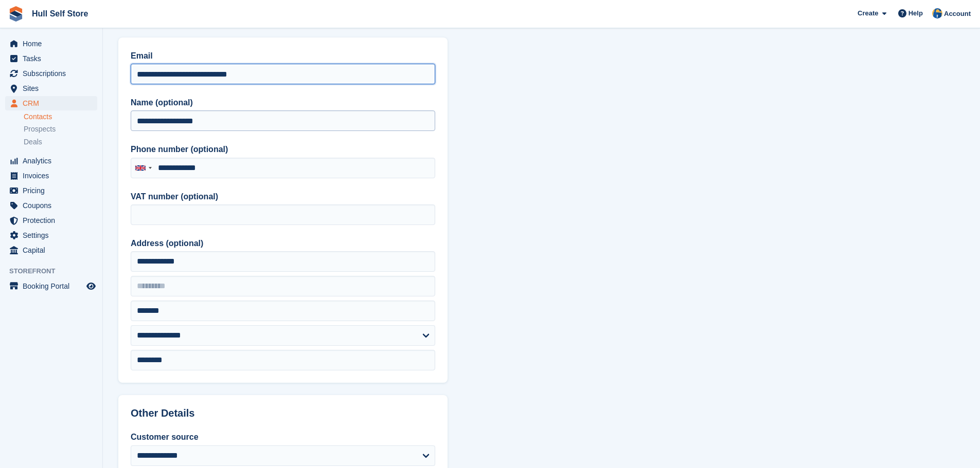  What do you see at coordinates (53, 191) in the screenshot?
I see `span: Pricing` at bounding box center [53, 191].